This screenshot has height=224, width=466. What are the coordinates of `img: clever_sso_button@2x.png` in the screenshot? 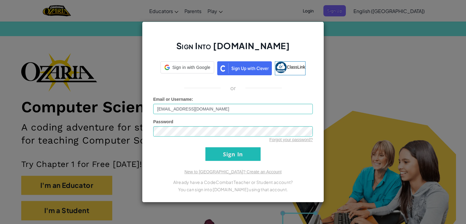 It's located at (245, 68).